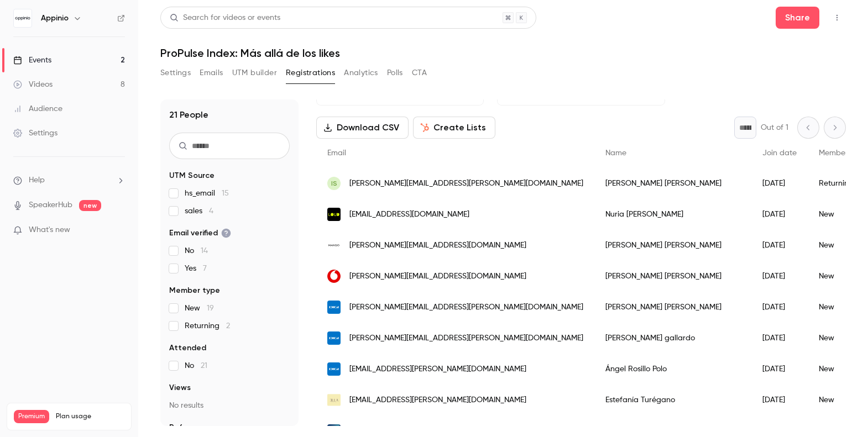  I want to click on span: New, so click(199, 308).